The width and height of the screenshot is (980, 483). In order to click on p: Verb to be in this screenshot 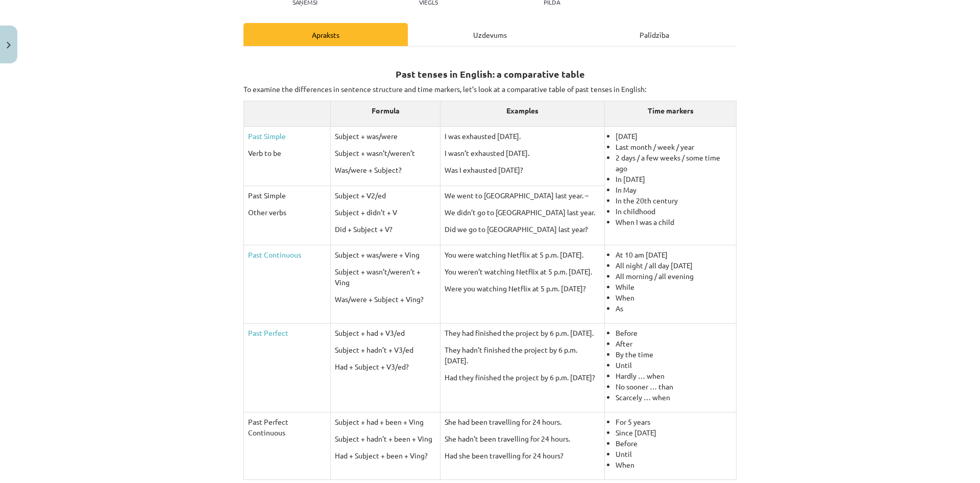, I will do `click(286, 153)`.